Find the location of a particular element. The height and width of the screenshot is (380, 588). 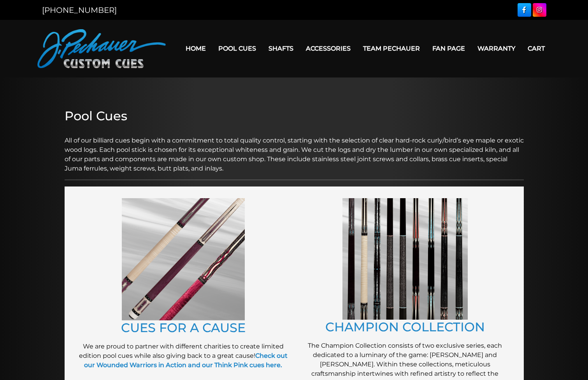

a: Home is located at coordinates (196, 48).